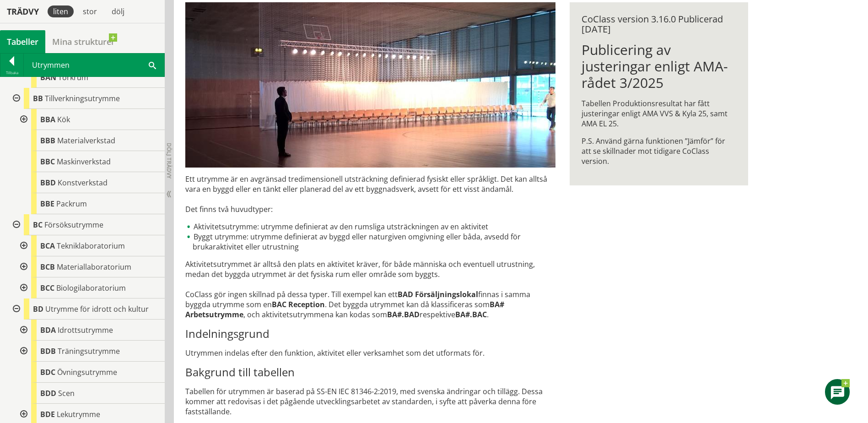 The width and height of the screenshot is (868, 423). What do you see at coordinates (86, 141) in the screenshot?
I see `span: Materialverkstad` at bounding box center [86, 141].